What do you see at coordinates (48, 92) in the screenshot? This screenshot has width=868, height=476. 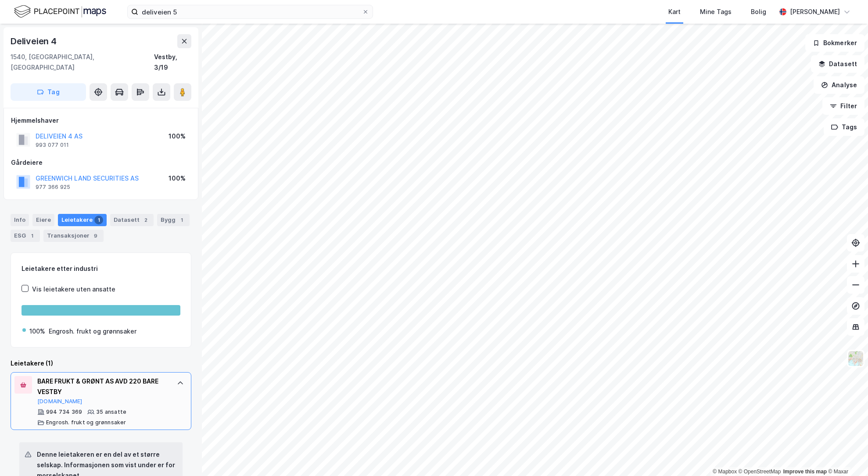 I see `button: Tag` at bounding box center [48, 92].